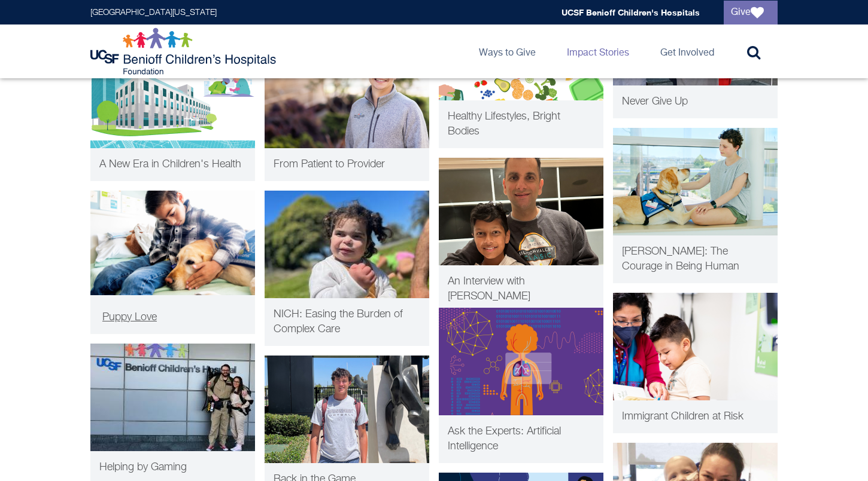 This screenshot has height=481, width=868. I want to click on span: From Patient to Provider, so click(329, 164).